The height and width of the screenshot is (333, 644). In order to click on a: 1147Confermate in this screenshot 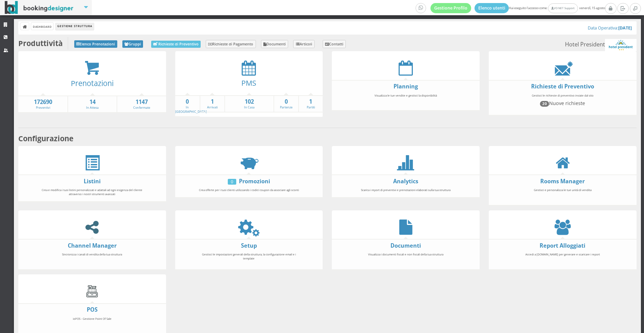, I will do `click(141, 104)`.